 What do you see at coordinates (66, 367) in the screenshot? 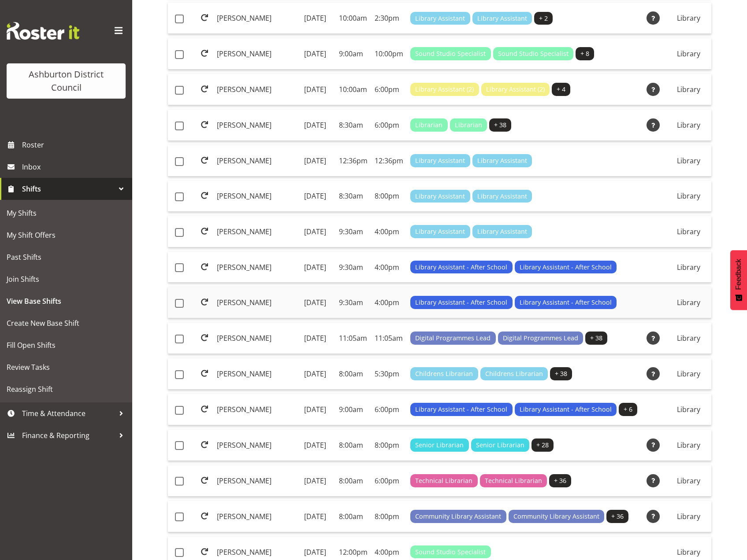
I see `span: Review Tasks` at bounding box center [66, 367].